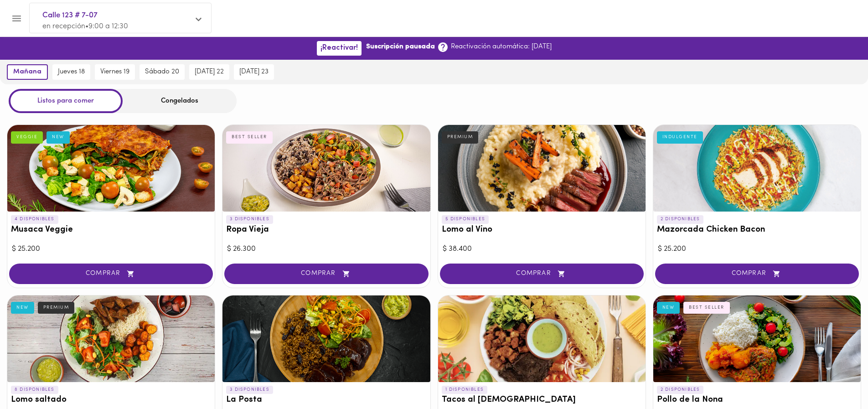 The width and height of the screenshot is (868, 409). What do you see at coordinates (115, 72) in the screenshot?
I see `span: viernes 19` at bounding box center [115, 72].